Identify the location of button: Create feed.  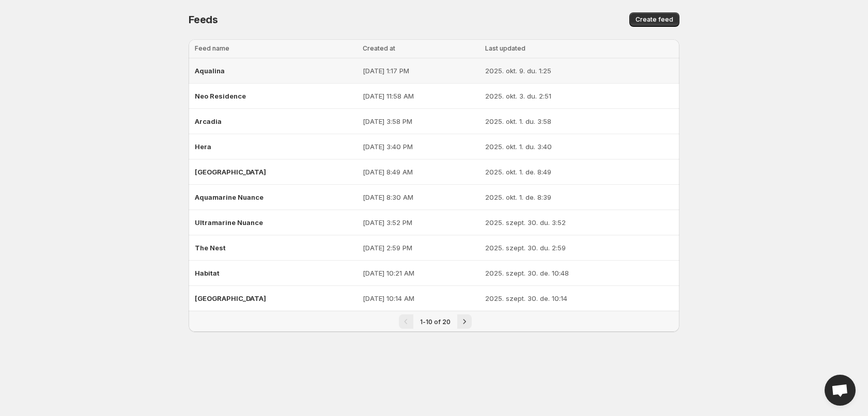
(654, 20).